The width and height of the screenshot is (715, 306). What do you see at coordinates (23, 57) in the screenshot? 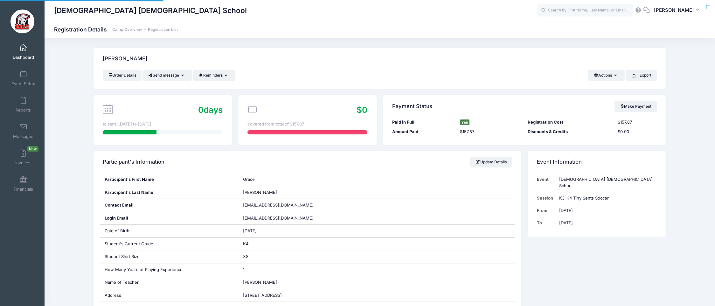
I see `span: Dashboard` at bounding box center [23, 57].